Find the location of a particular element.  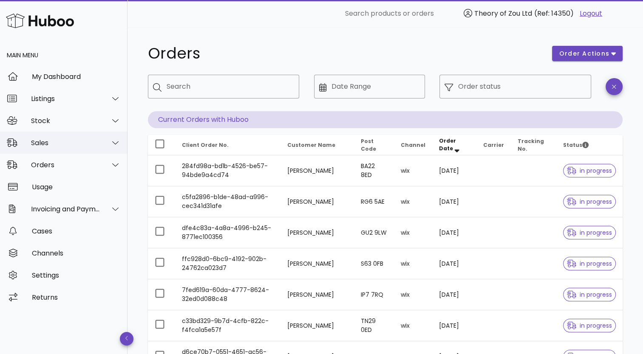

th: Post Code is located at coordinates (374, 145).